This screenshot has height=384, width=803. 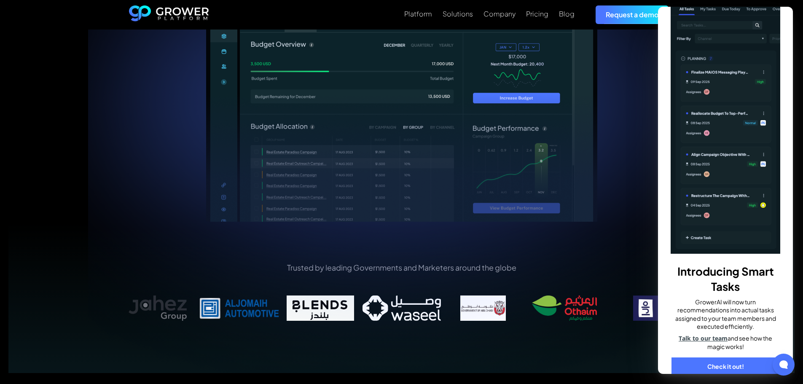 What do you see at coordinates (725, 279) in the screenshot?
I see `b: Introducing Smart Tasks` at bounding box center [725, 279].